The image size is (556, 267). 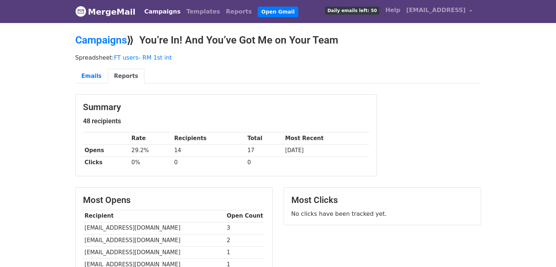 What do you see at coordinates (382, 213) in the screenshot?
I see `p: No clicks have been tracked yet.` at bounding box center [382, 213].